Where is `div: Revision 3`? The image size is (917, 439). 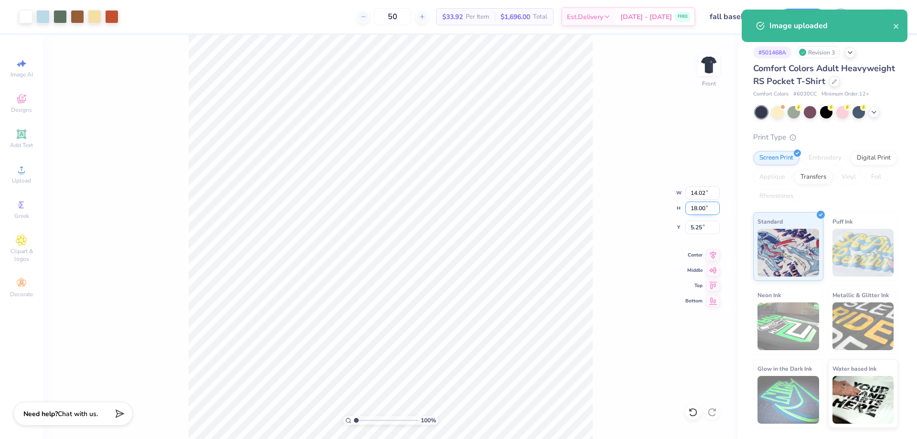
div: Revision 3 is located at coordinates (818, 52).